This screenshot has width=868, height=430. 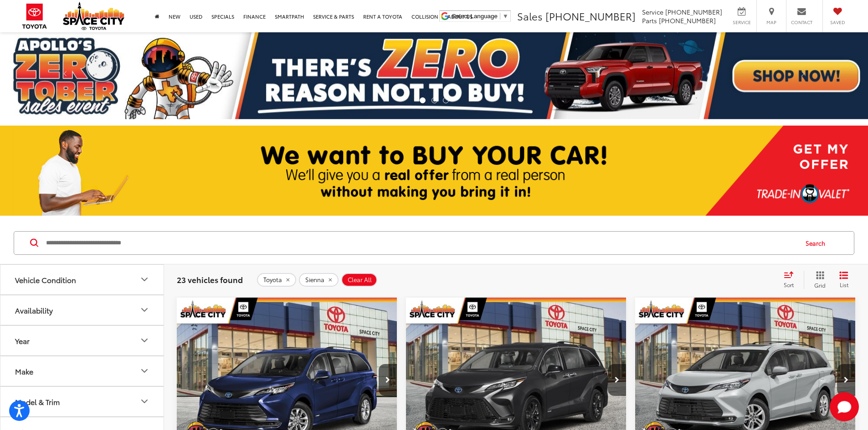 What do you see at coordinates (315, 279) in the screenshot?
I see `span: Sienna` at bounding box center [315, 279].